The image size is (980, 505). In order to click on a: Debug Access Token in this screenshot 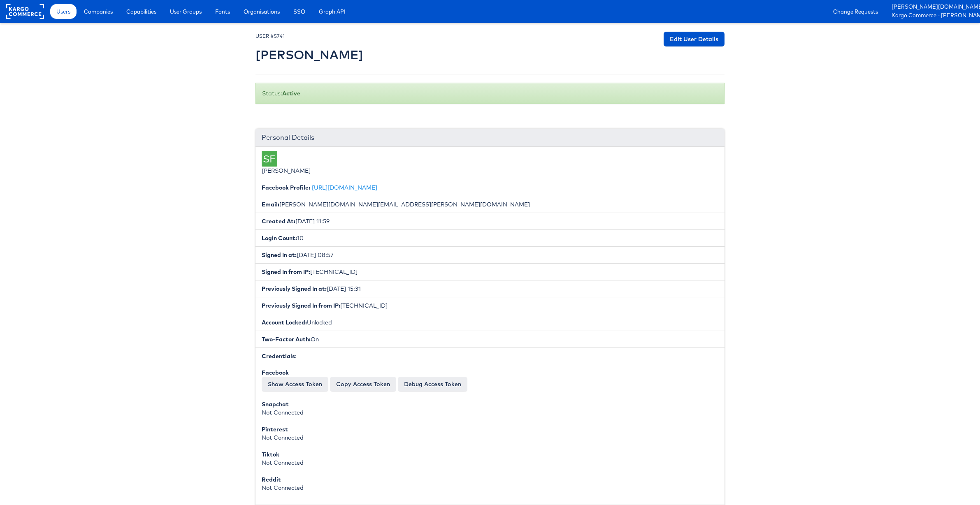, I will do `click(433, 385)`.